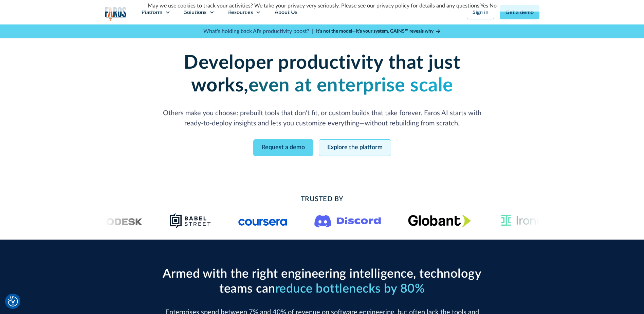 This screenshot has height=314, width=644. What do you see at coordinates (351, 86) in the screenshot?
I see `strong: even at enterprise scale` at bounding box center [351, 86].